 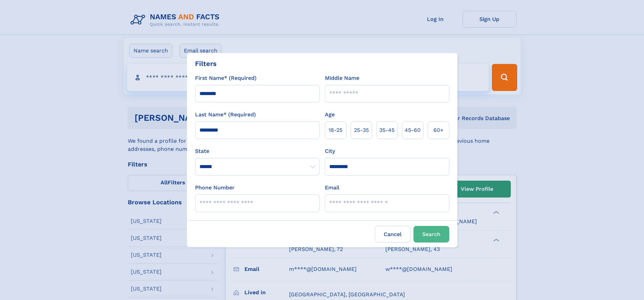 What do you see at coordinates (431, 234) in the screenshot?
I see `button: Search` at bounding box center [431, 234].